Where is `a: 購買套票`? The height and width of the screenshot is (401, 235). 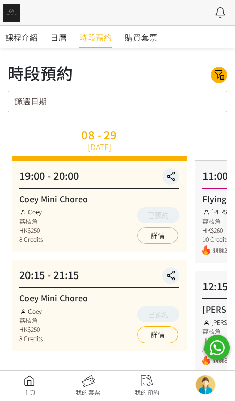 a: 購買套票 is located at coordinates (141, 37).